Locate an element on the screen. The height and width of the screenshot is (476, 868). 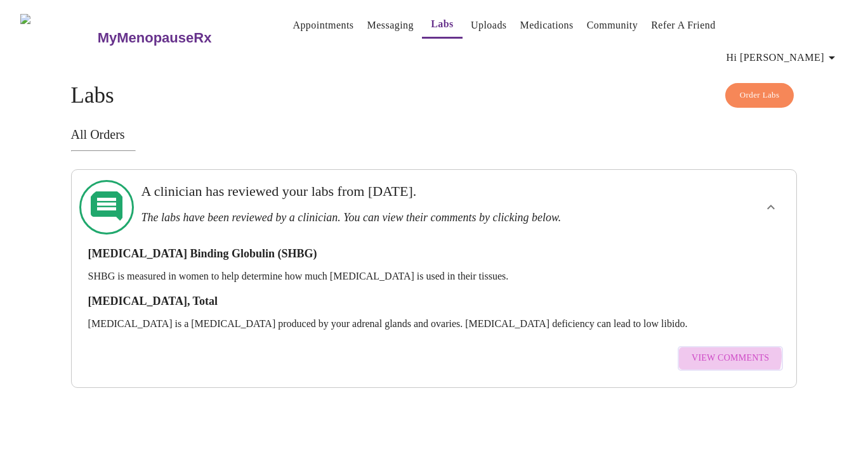
button: Appointments is located at coordinates (323, 26).